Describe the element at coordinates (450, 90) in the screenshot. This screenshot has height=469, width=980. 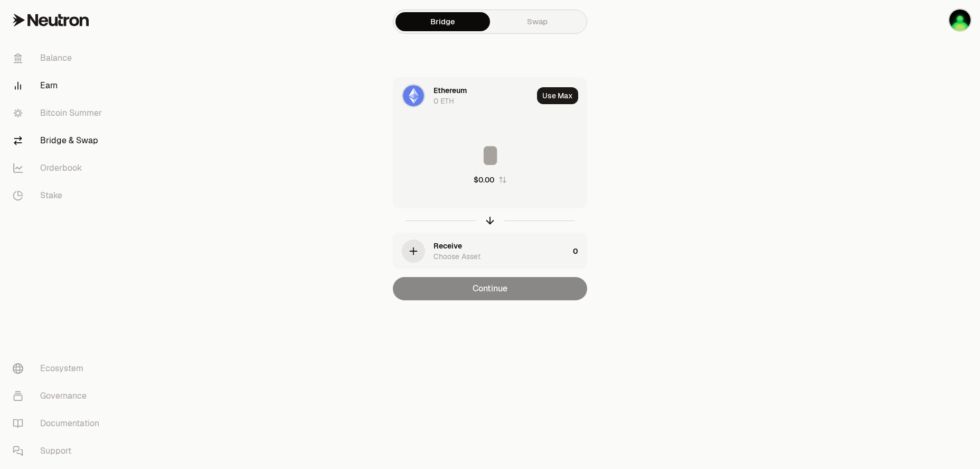
I see `div: Ethereum` at that location.